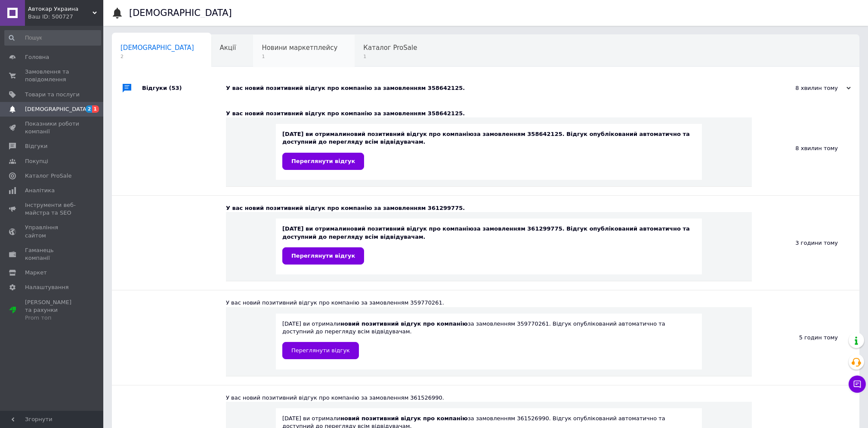 Image resolution: width=868 pixels, height=428 pixels. What do you see at coordinates (806, 338) in the screenshot?
I see `div: 5 годин тому` at bounding box center [806, 338].